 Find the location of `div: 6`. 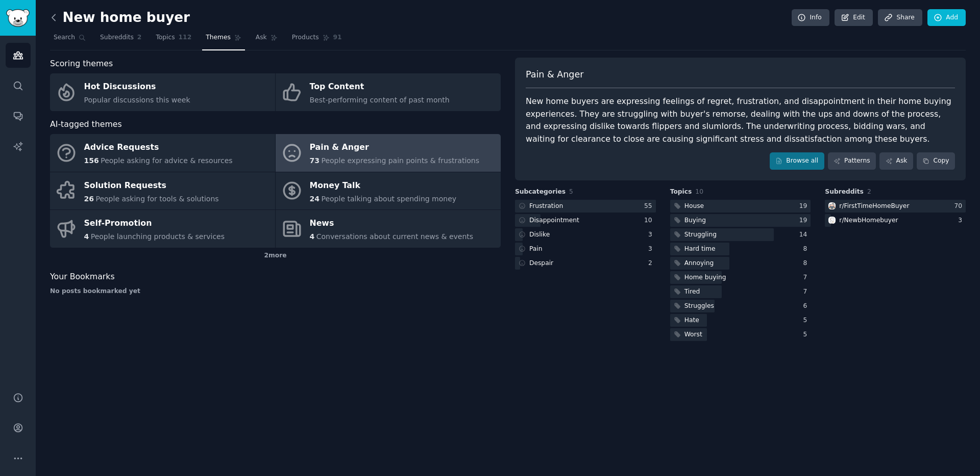

div: 6 is located at coordinates (807, 307).